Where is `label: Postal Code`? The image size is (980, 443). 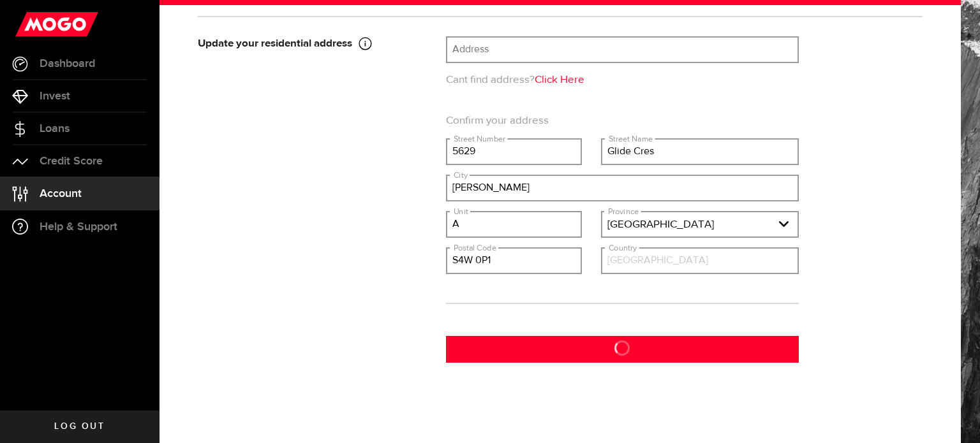 label: Postal Code is located at coordinates (474, 247).